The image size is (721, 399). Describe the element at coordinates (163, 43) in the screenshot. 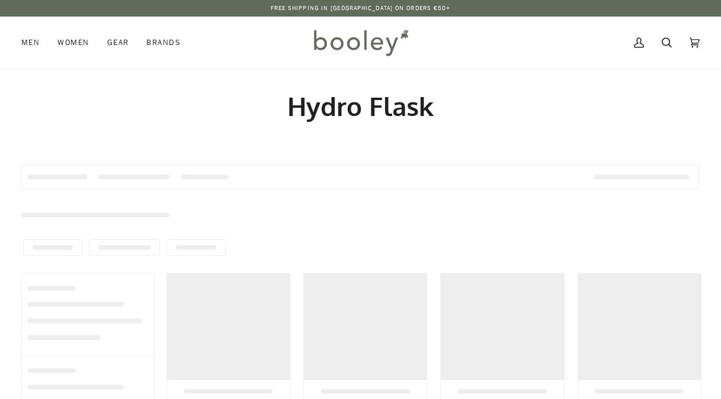

I see `a: Brands` at that location.